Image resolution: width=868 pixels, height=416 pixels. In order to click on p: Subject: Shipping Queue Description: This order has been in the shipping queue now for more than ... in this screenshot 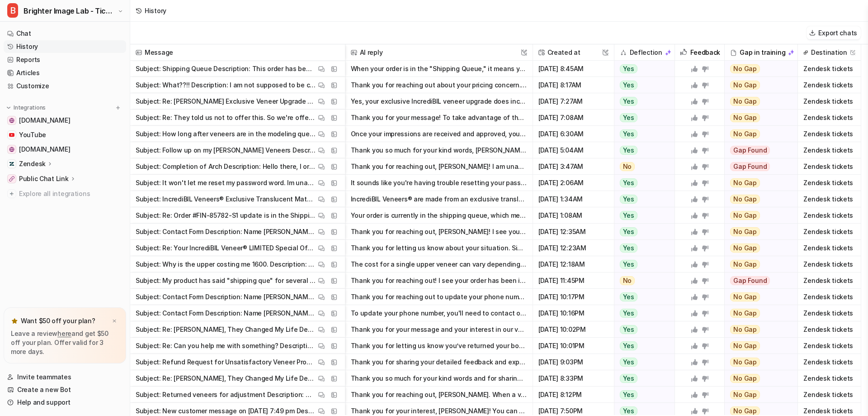, I will do `click(225, 69)`.